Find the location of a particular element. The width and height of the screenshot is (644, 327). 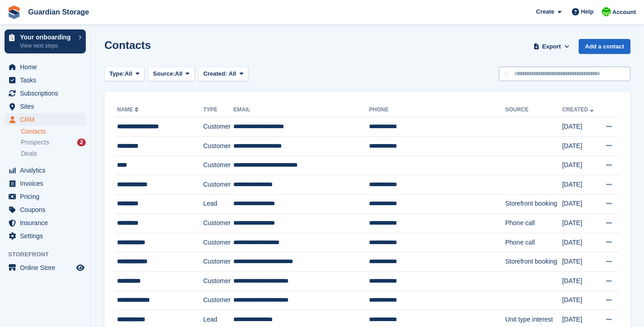

span: CRM is located at coordinates (47, 120).